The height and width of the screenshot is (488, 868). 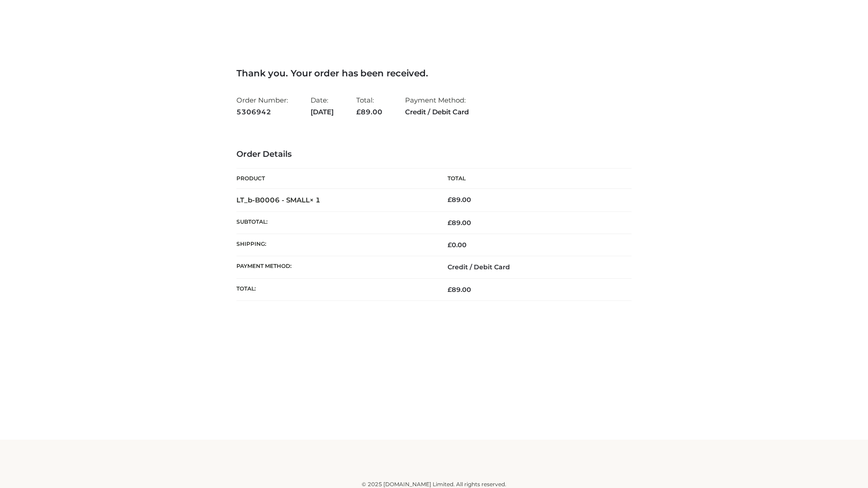 What do you see at coordinates (262, 112) in the screenshot?
I see `strong: 5306942` at bounding box center [262, 112].